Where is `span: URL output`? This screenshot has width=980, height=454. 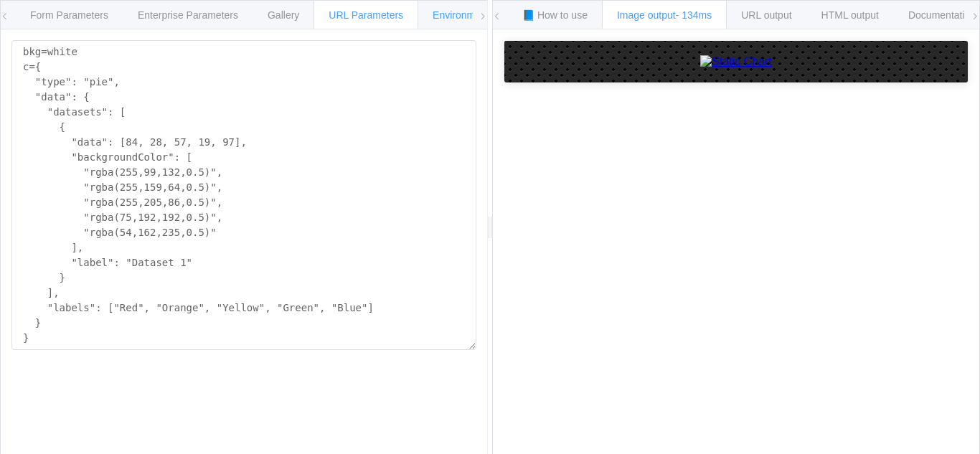
span: URL output is located at coordinates (766, 15).